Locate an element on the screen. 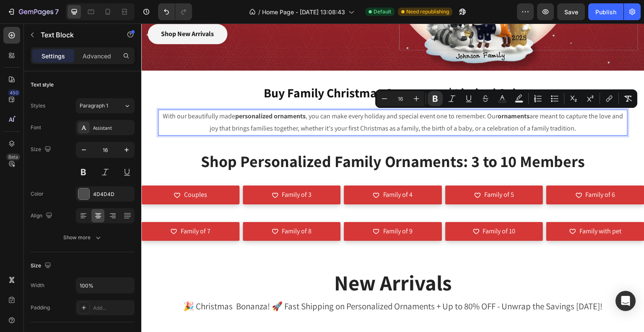 This screenshot has height=332, width=644. div: Text style is located at coordinates (42, 85).